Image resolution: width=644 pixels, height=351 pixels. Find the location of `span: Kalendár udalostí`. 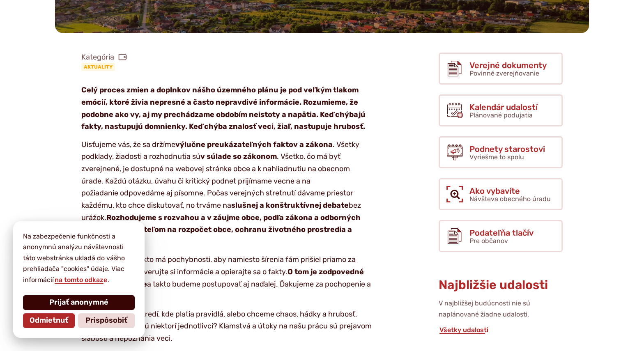

span: Kalendár udalostí is located at coordinates (504, 107).